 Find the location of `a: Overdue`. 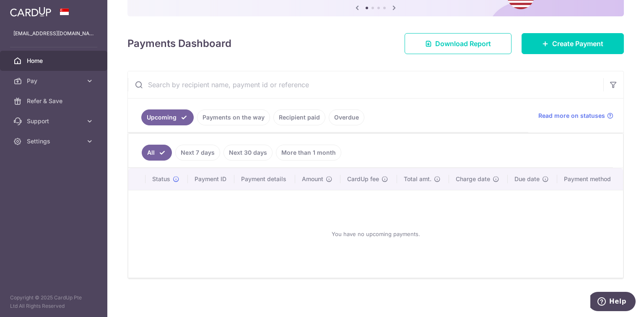

a: Overdue is located at coordinates (346, 118).